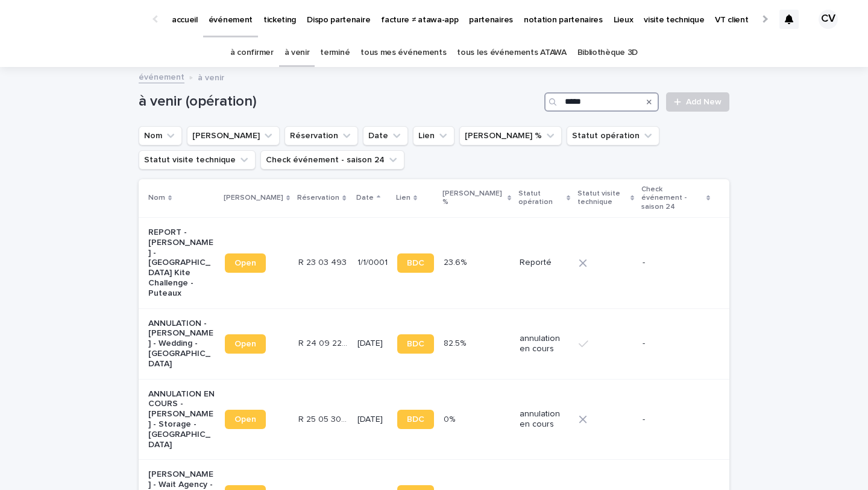  What do you see at coordinates (161, 76) in the screenshot?
I see `a: événement` at bounding box center [161, 76].